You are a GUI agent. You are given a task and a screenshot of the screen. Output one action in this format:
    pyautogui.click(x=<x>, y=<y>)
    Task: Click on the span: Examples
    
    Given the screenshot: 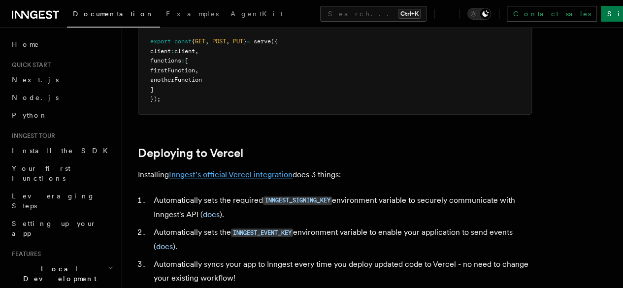 What is the action you would take?
    pyautogui.click(x=192, y=14)
    